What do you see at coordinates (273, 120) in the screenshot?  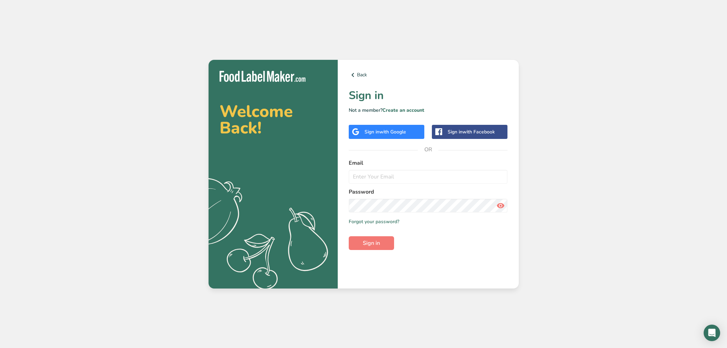 I see `h2: Welcome Back!` at bounding box center [273, 120].